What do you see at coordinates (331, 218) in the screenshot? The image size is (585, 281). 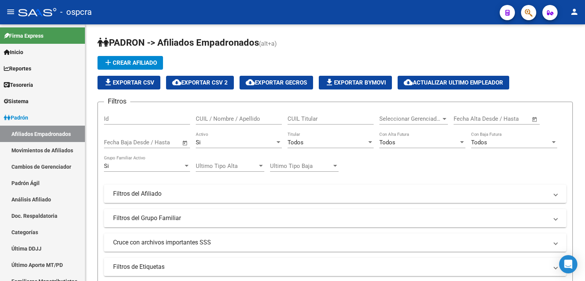 I see `mat-panel-title: Filtros del Grupo Familiar` at bounding box center [331, 218].